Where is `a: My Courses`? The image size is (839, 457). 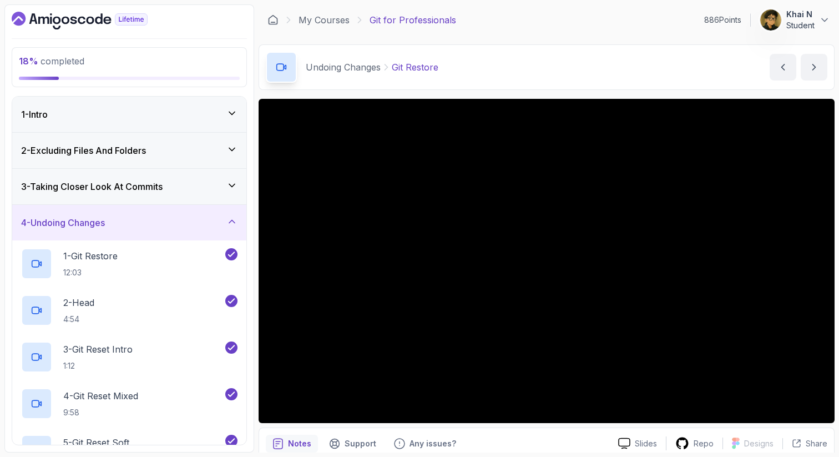
a: My Courses is located at coordinates (324, 20).